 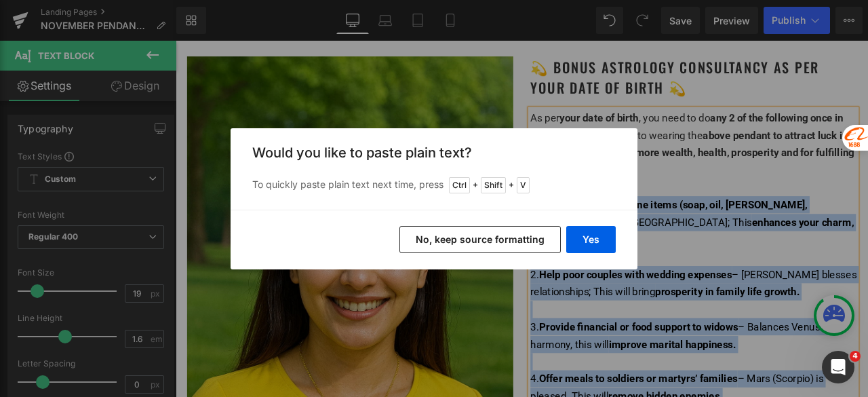 What do you see at coordinates (614, 123) in the screenshot?
I see `div: As per , you need to do in addition to wearing the` at bounding box center [614, 123].